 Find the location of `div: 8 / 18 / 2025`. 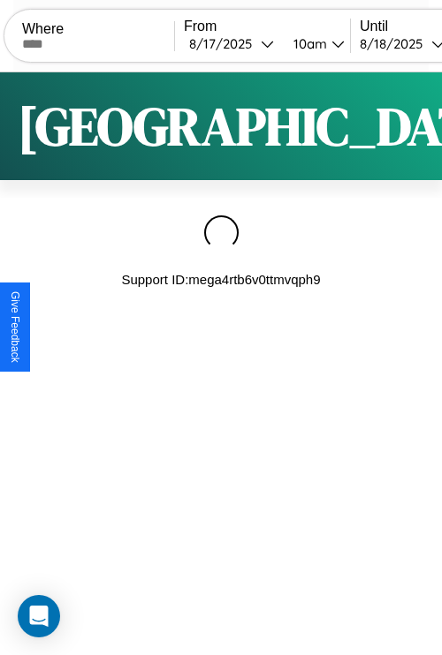

div: 8 / 18 / 2025 is located at coordinates (395, 43).